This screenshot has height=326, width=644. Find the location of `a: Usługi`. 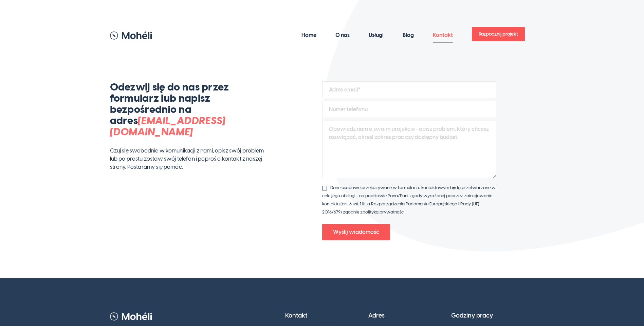

a: Usługi is located at coordinates (376, 36).